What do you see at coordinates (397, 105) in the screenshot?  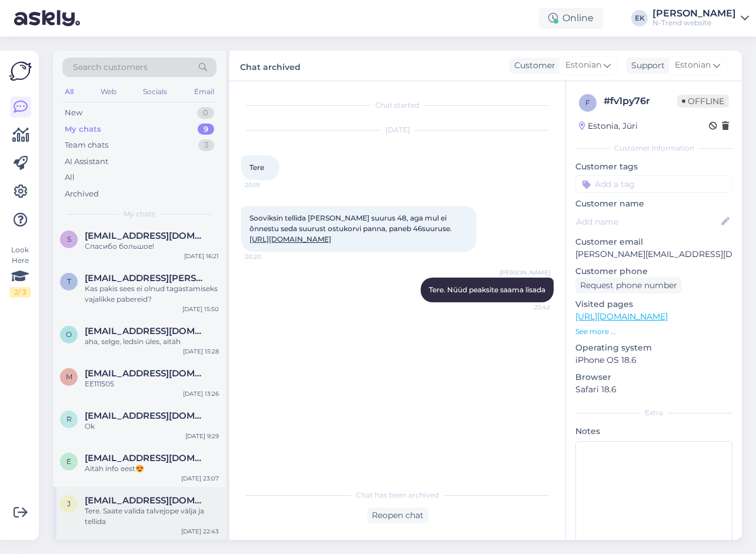 I see `div: Chat started` at bounding box center [397, 105].